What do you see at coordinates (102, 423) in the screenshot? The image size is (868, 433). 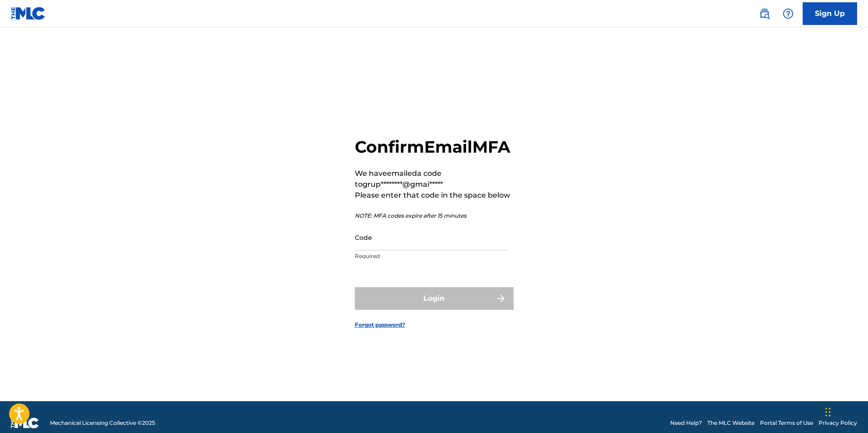 I see `span: Mechanical Licensing Collective © 2025` at bounding box center [102, 423].